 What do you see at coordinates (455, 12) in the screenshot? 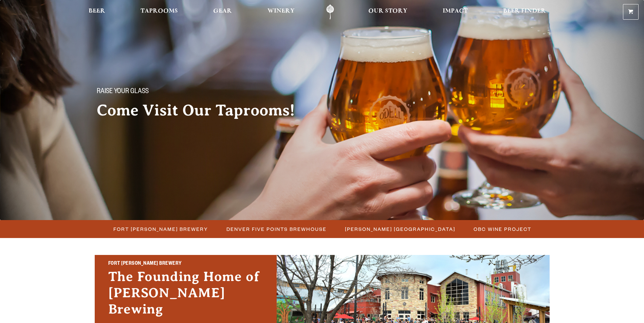
I see `a: Impact` at bounding box center [455, 12].